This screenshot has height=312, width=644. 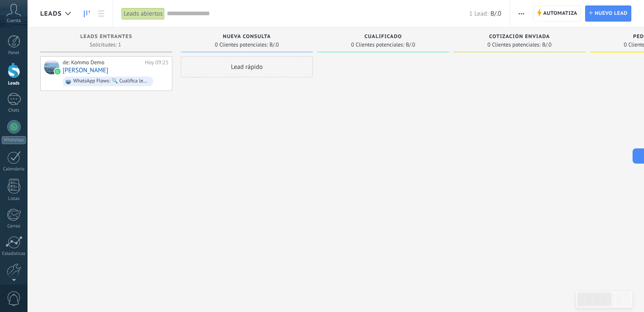 I want to click on div: Leads abiertos, so click(x=143, y=14).